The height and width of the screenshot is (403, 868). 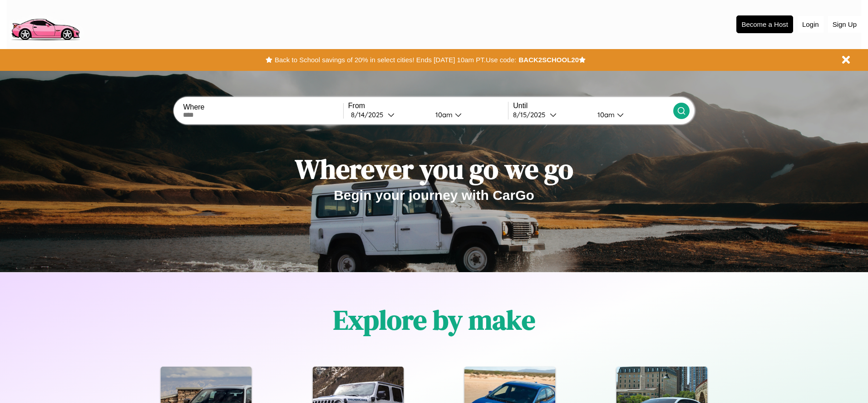 I want to click on label: Until, so click(x=593, y=105).